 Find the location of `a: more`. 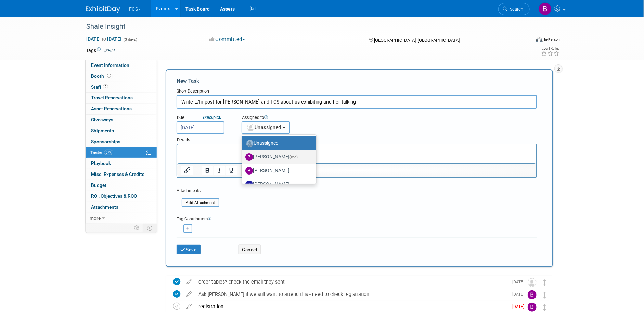

a: more is located at coordinates (122, 217).